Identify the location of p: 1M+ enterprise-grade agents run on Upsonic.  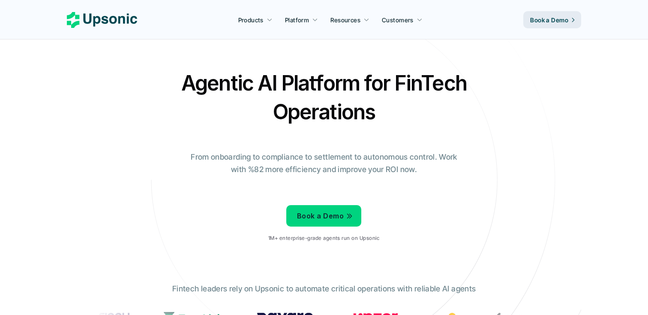
(324, 238).